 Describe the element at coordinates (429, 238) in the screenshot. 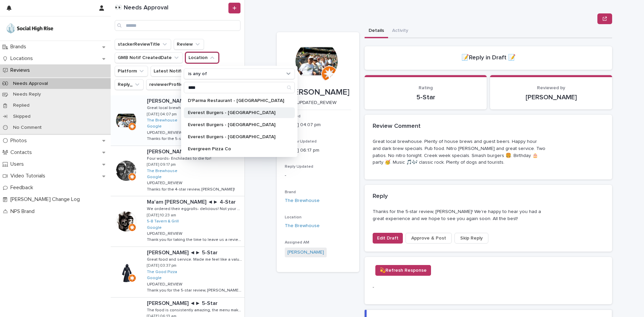

I see `button: Approve & Post` at that location.